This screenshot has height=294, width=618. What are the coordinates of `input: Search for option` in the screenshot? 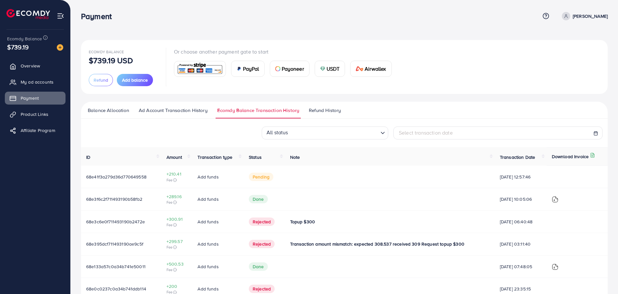 It's located at (334, 133).